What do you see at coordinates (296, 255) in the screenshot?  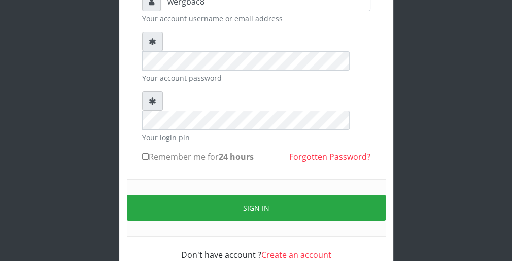 I see `a: Create an account` at bounding box center [296, 255].